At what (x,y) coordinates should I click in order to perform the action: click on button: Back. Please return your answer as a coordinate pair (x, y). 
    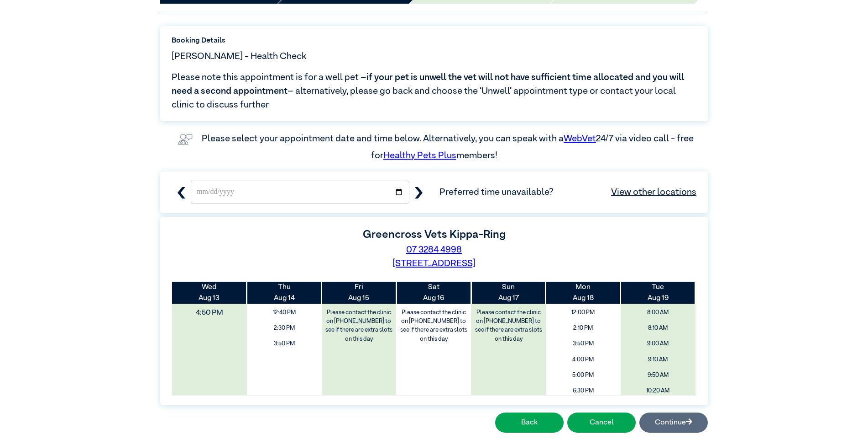
    Looking at the image, I should click on (530, 422).